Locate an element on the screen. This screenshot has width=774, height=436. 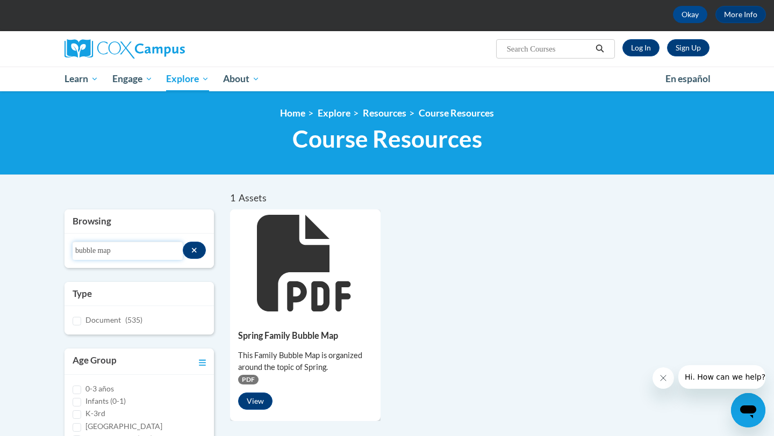
a: Course Resources is located at coordinates (456, 113).